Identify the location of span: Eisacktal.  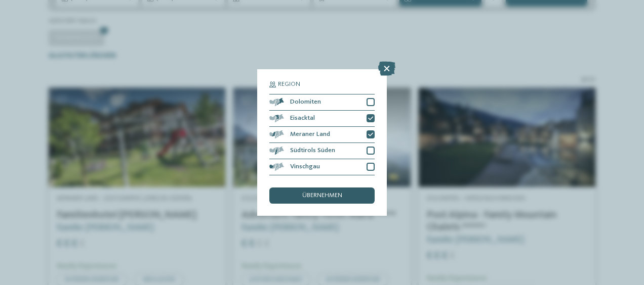
(302, 118).